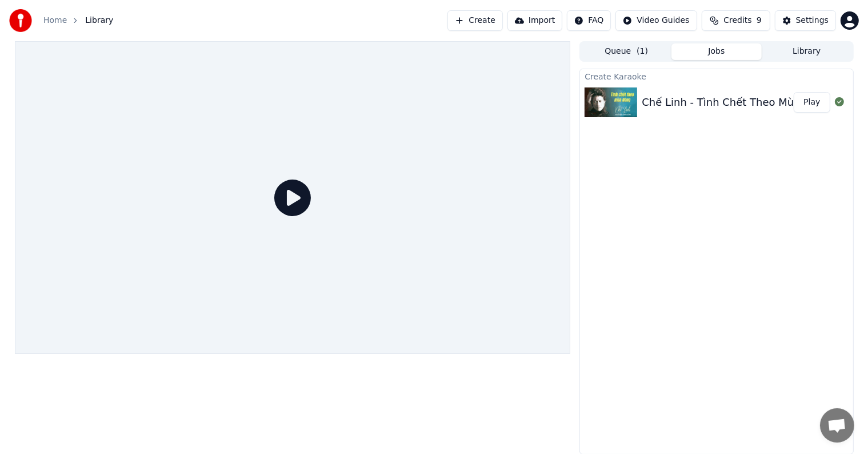 This screenshot has height=454, width=868. I want to click on button: Import, so click(535, 20).